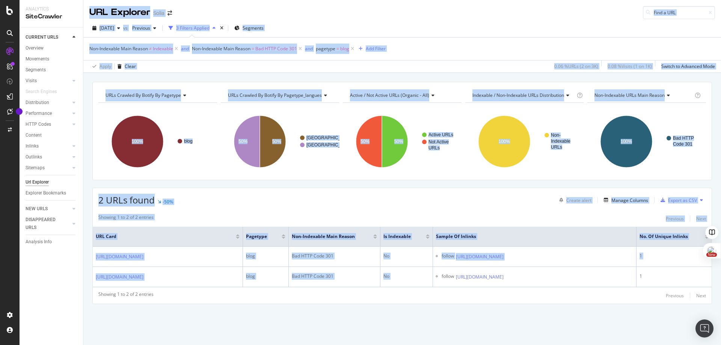 The width and height of the screenshot is (721, 345). I want to click on div: follow, so click(447, 277).